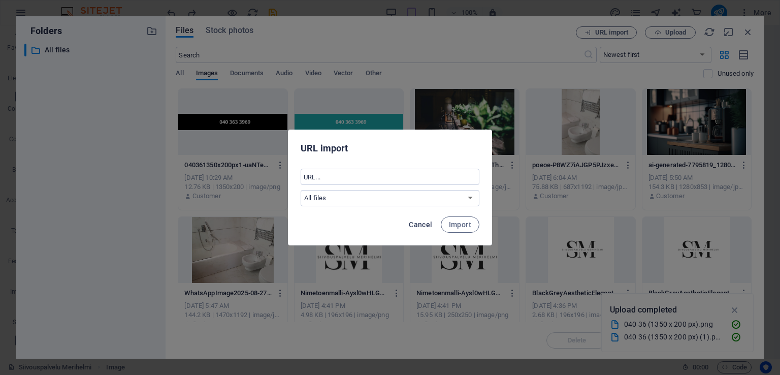 Image resolution: width=780 pixels, height=375 pixels. What do you see at coordinates (460, 225) in the screenshot?
I see `span: Import` at bounding box center [460, 225].